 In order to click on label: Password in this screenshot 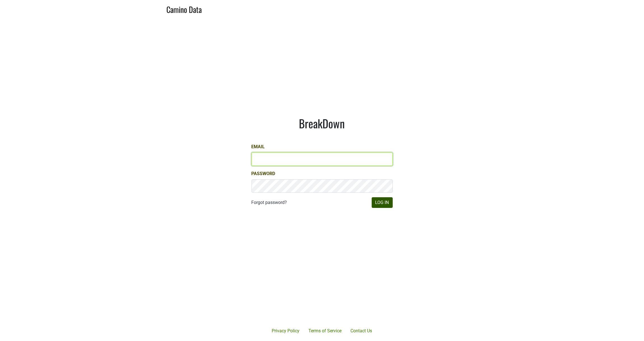, I will do `click(263, 174)`.